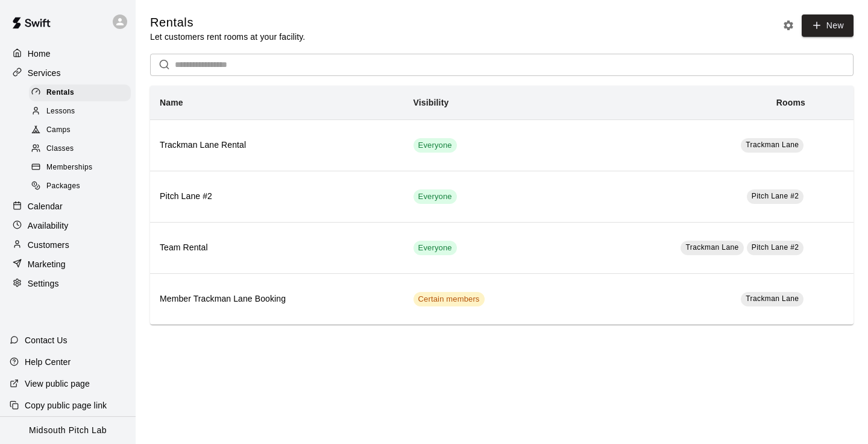 The height and width of the screenshot is (444, 868). Describe the element at coordinates (68, 54) in the screenshot. I see `a: Home` at that location.